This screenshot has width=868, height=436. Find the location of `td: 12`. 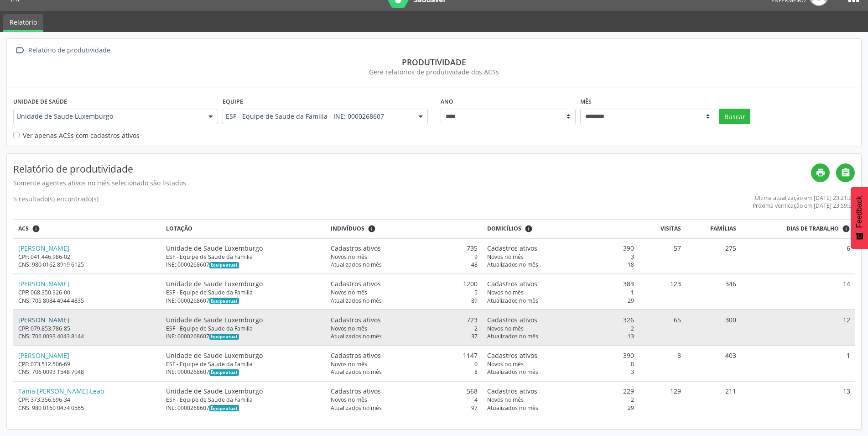

td: 12 is located at coordinates (798, 328).